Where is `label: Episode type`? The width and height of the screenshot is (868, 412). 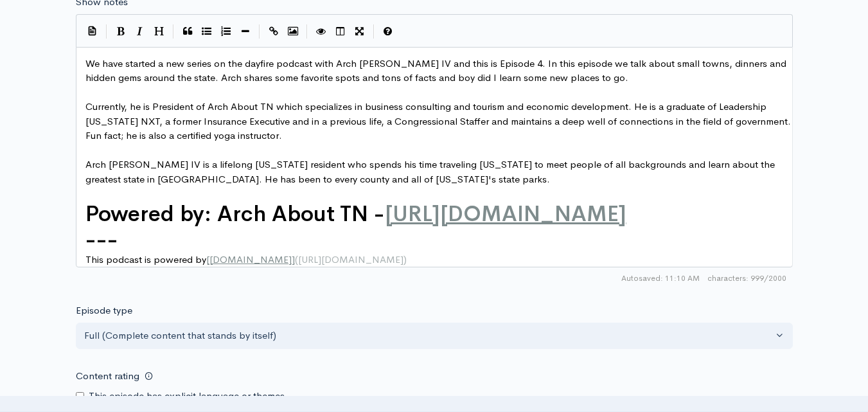
label: Episode type is located at coordinates (104, 311).